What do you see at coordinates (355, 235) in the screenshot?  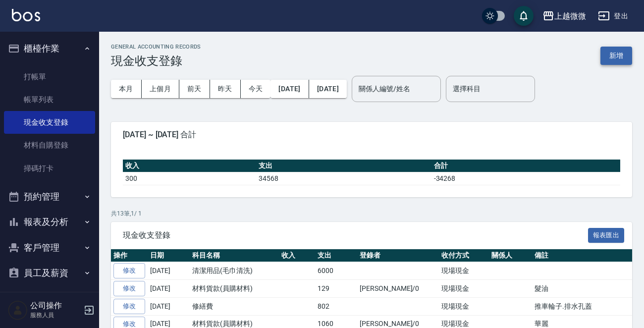 I see `span: 現金收支登錄` at bounding box center [355, 235].